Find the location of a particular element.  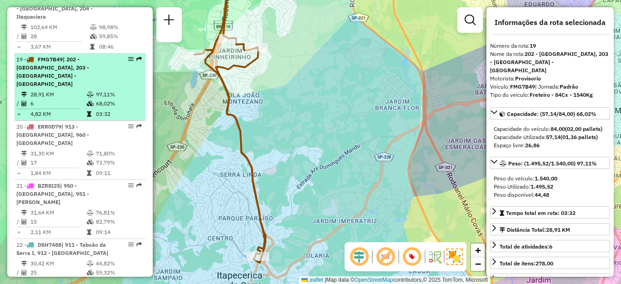

a: Exibir filtros is located at coordinates (470, 20).